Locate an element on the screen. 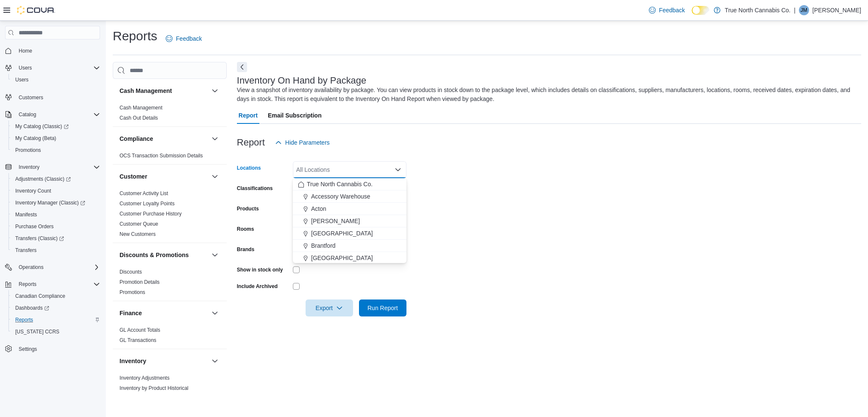 This screenshot has height=417, width=868. a: Transfers is located at coordinates (26, 250).